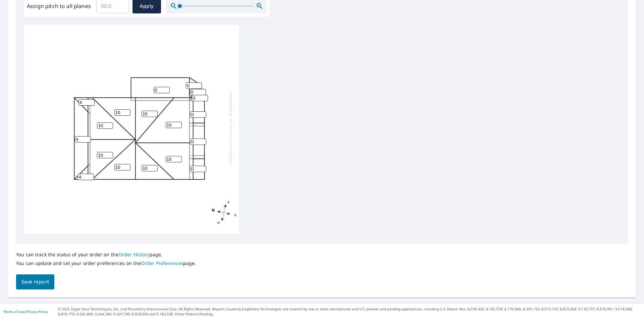  What do you see at coordinates (147, 6) in the screenshot?
I see `span: Apply` at bounding box center [147, 6].